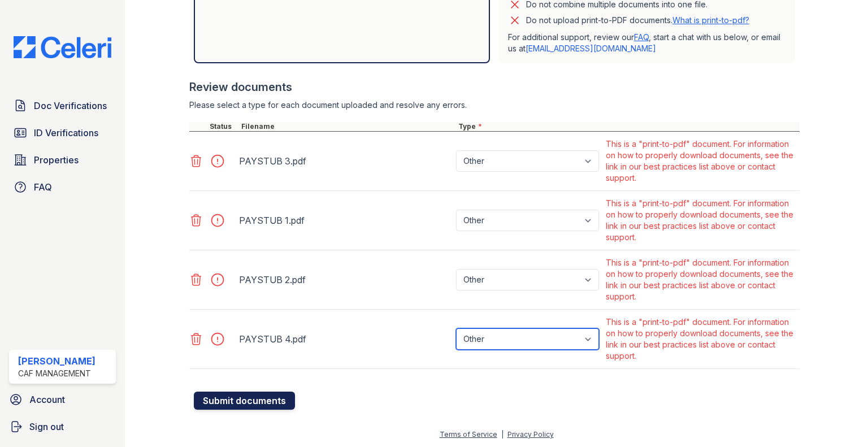  Describe the element at coordinates (494, 105) in the screenshot. I see `div: Please select a type for each document uploaded and resolve any errors.` at that location.